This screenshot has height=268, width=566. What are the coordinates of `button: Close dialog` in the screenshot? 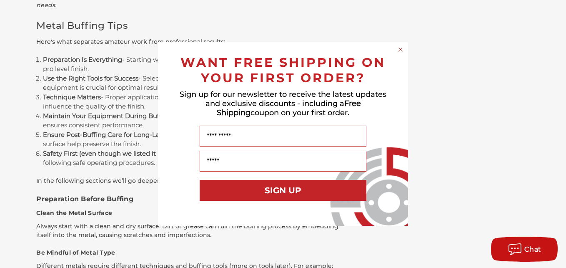 It's located at (400, 50).